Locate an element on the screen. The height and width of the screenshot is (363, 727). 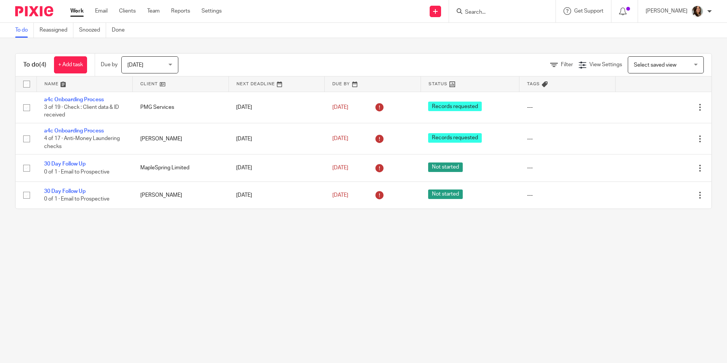
span: 4 of 17 · Anti-Money Laundering checks is located at coordinates (82, 143).